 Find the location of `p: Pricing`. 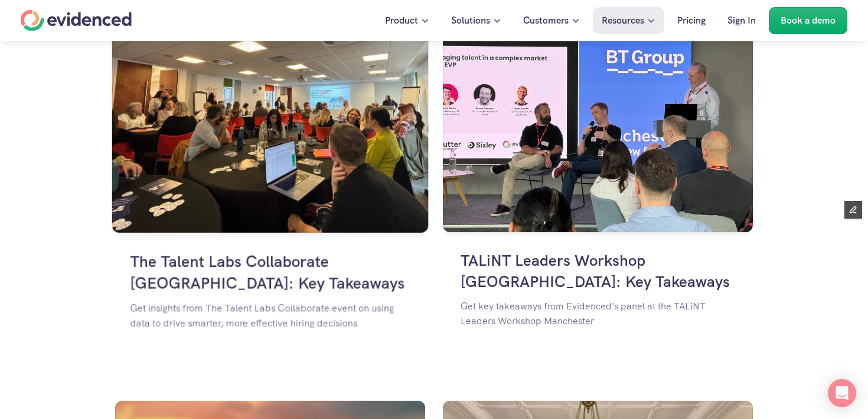

p: Pricing is located at coordinates (691, 21).